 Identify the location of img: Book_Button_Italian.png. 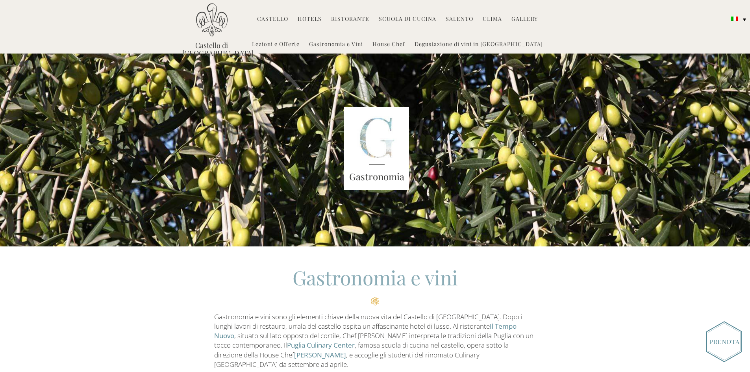
(724, 342).